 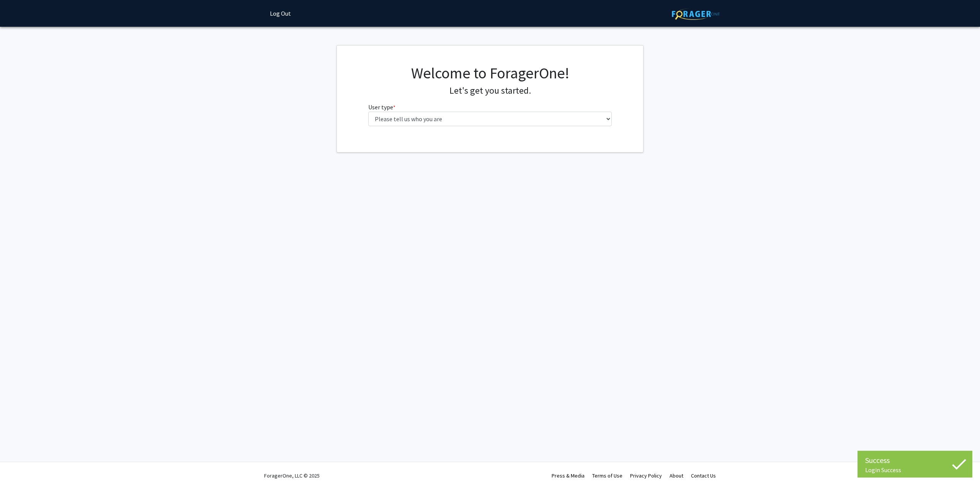 What do you see at coordinates (490, 73) in the screenshot?
I see `h1: Welcome to ForagerOne!` at bounding box center [490, 73].